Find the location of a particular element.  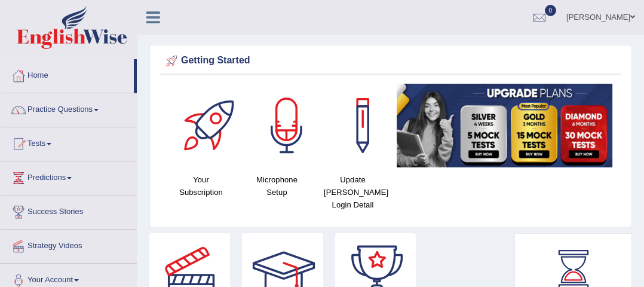

span: 0 is located at coordinates (551, 10).